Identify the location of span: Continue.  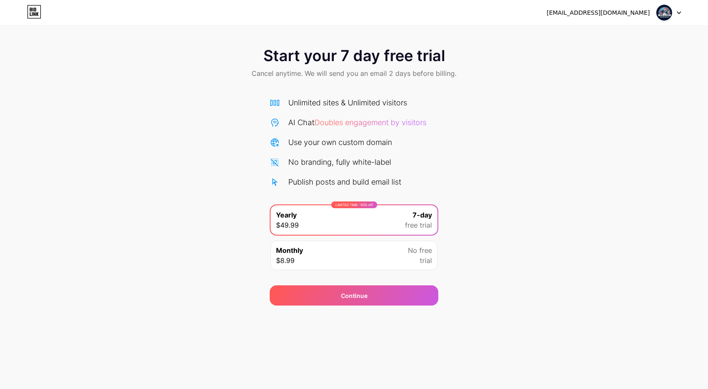
(354, 295).